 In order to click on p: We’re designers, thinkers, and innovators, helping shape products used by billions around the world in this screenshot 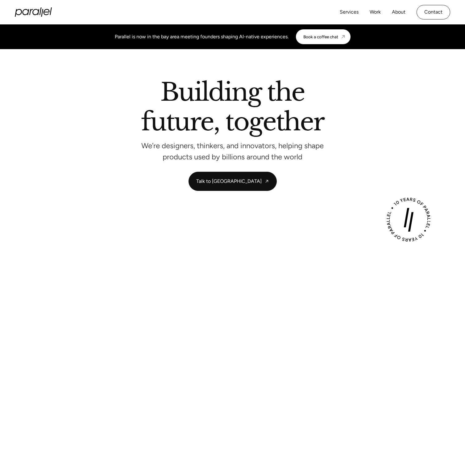, I will do `click(233, 151)`.